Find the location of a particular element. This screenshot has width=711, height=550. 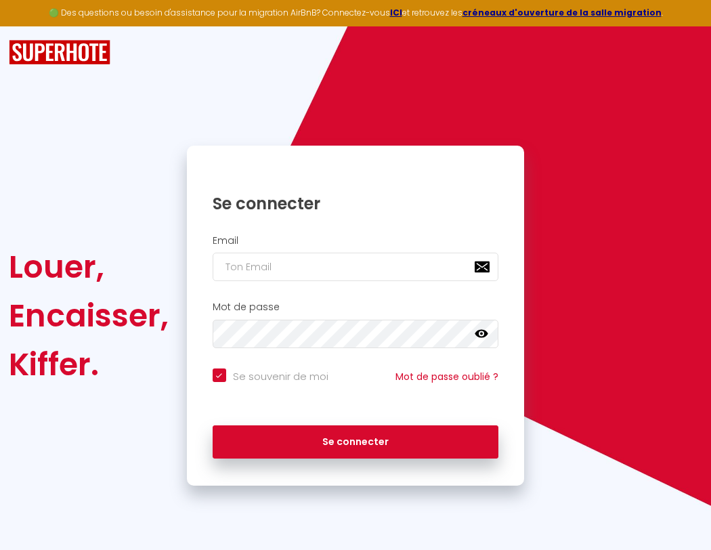

input: Ton Email is located at coordinates (355, 267).